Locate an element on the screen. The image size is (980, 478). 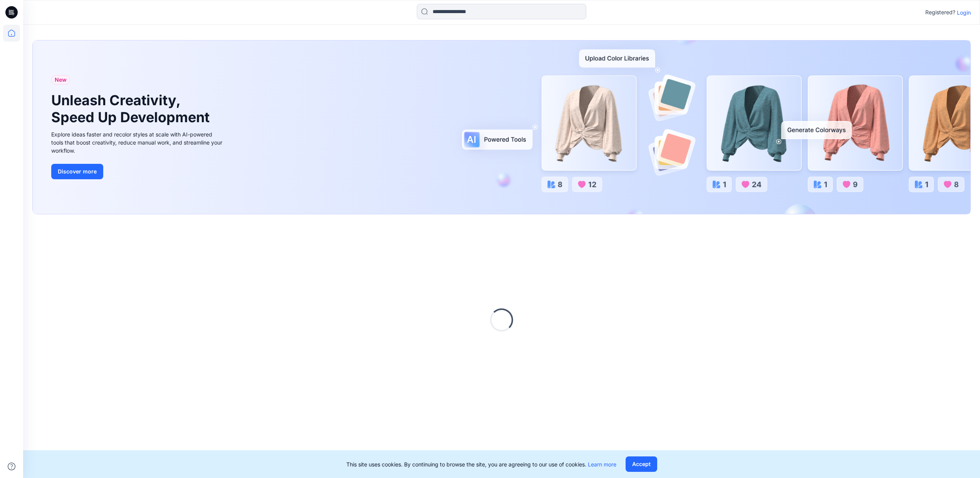
p: Registered? is located at coordinates (940, 12).